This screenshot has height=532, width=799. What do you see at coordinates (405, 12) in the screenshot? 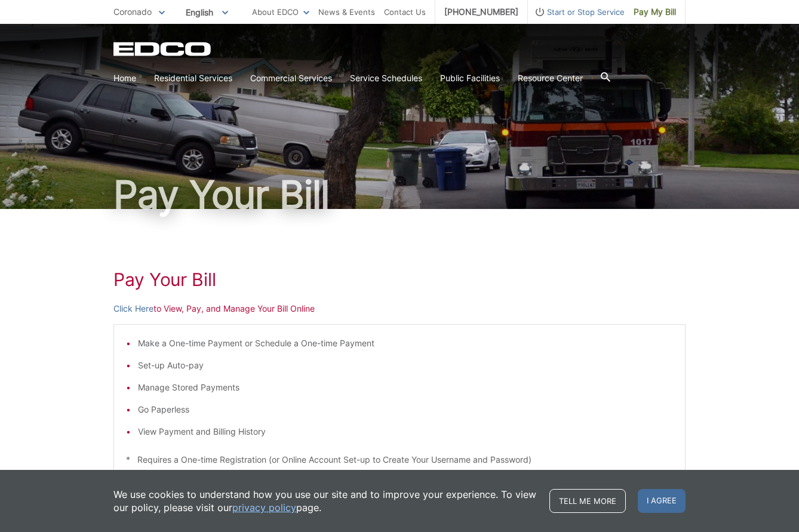
I see `a: Contact Us` at bounding box center [405, 12].